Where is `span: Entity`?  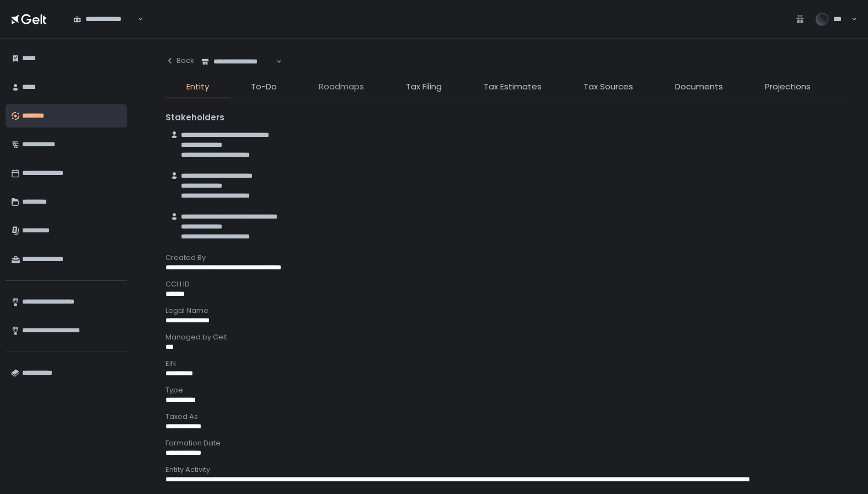
span: Entity is located at coordinates (197, 86).